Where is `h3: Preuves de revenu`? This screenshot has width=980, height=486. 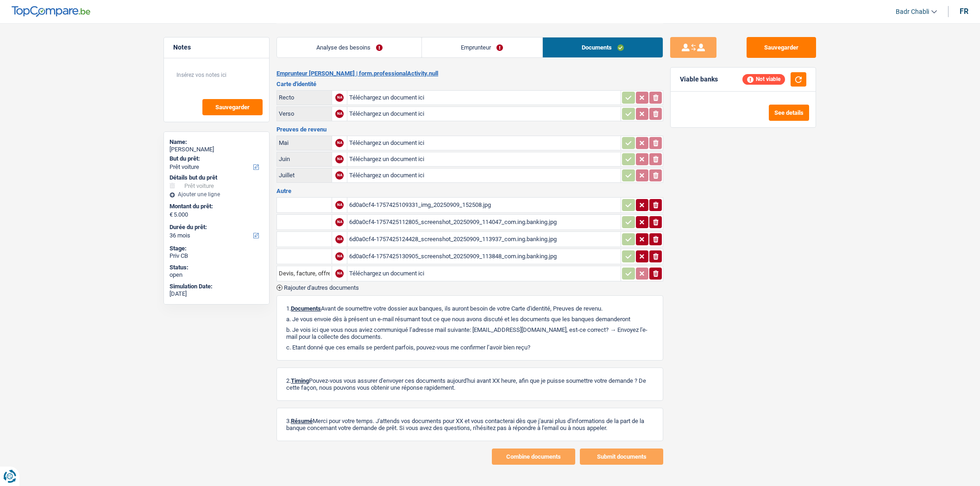 h3: Preuves de revenu is located at coordinates (469, 129).